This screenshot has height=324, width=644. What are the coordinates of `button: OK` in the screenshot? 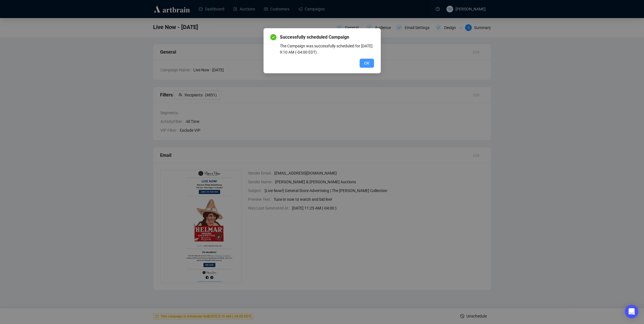 It's located at (366, 63).